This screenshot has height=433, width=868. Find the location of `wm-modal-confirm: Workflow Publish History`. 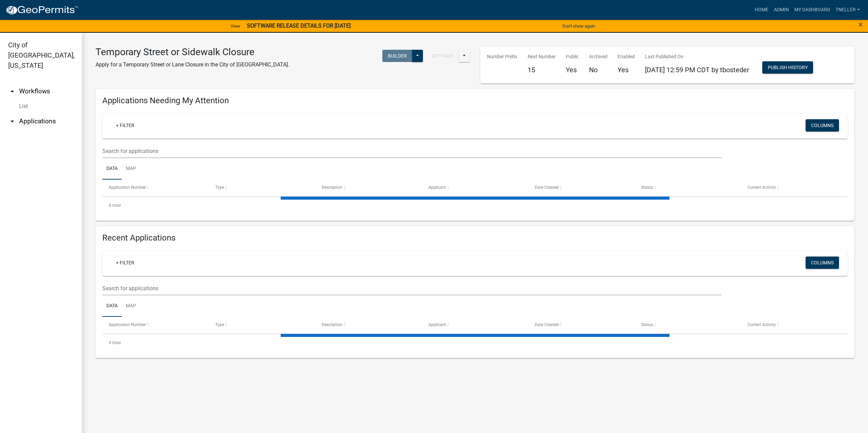

wm-modal-confirm: Workflow Publish History is located at coordinates (788, 68).